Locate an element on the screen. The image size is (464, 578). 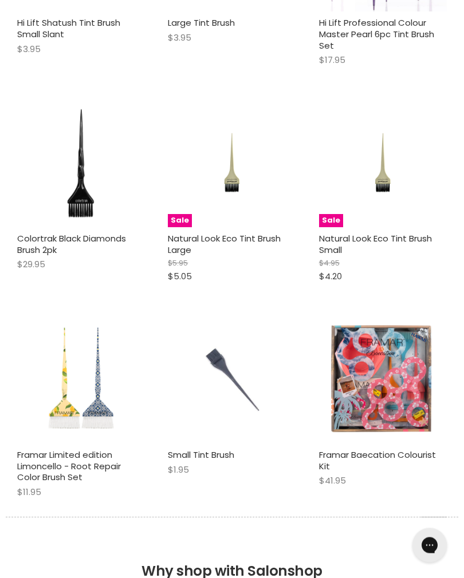
button: Gorgias live chat is located at coordinates (23, 21).